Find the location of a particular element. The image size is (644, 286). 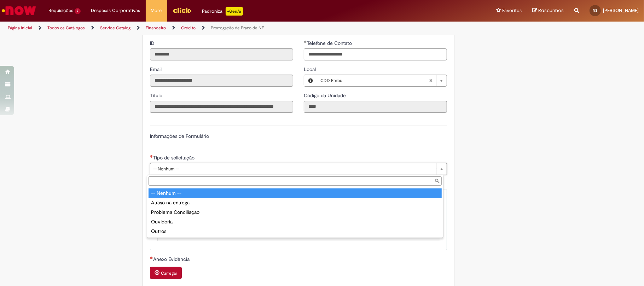

div: Ouvidoria is located at coordinates (295, 222).